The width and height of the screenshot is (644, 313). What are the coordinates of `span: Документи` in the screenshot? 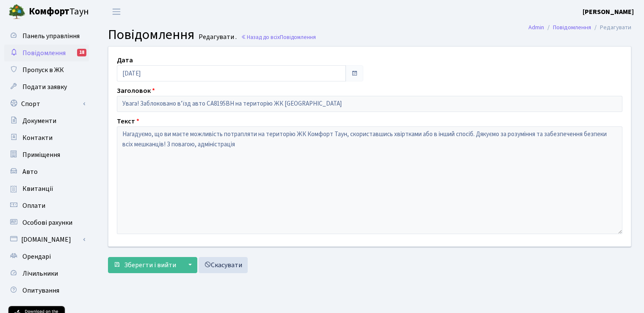 It's located at (40, 121).